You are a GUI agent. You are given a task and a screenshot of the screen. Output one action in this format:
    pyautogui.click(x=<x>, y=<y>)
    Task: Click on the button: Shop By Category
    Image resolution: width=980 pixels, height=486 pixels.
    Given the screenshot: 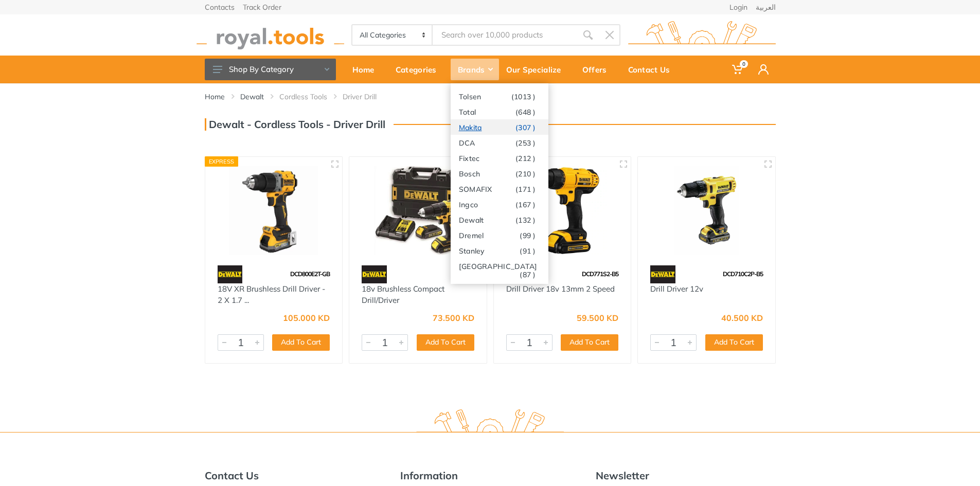 What is the action you would take?
    pyautogui.click(x=270, y=69)
    